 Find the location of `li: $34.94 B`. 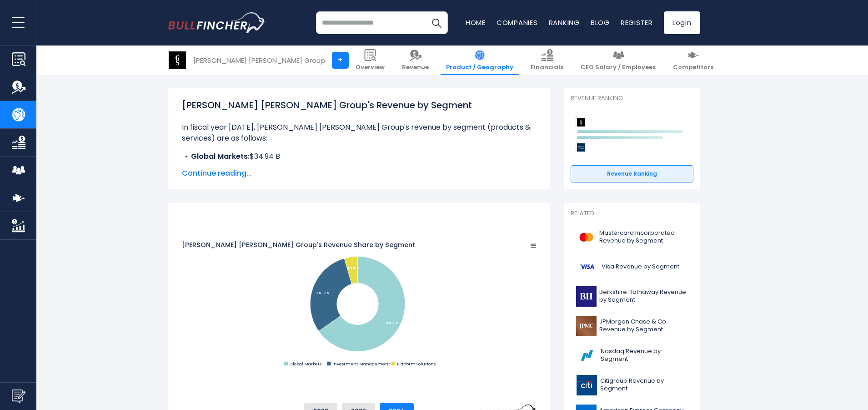

li: $34.94 B is located at coordinates (359, 156).